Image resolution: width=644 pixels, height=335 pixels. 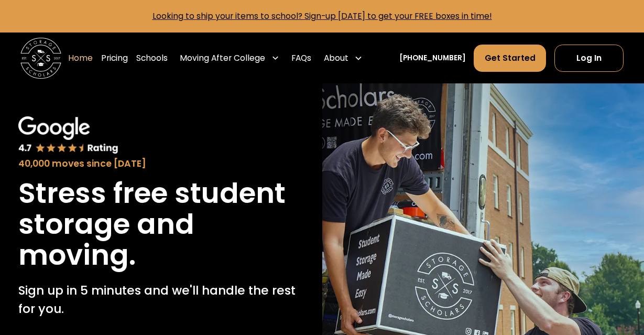 What do you see at coordinates (301, 58) in the screenshot?
I see `a: FAQs` at bounding box center [301, 58].